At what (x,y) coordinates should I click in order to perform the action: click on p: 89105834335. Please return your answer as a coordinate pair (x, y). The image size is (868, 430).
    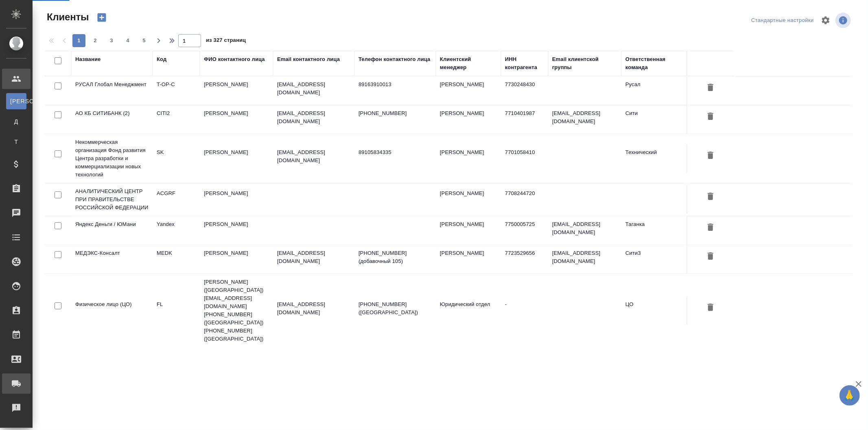
    Looking at the image, I should click on (395, 152).